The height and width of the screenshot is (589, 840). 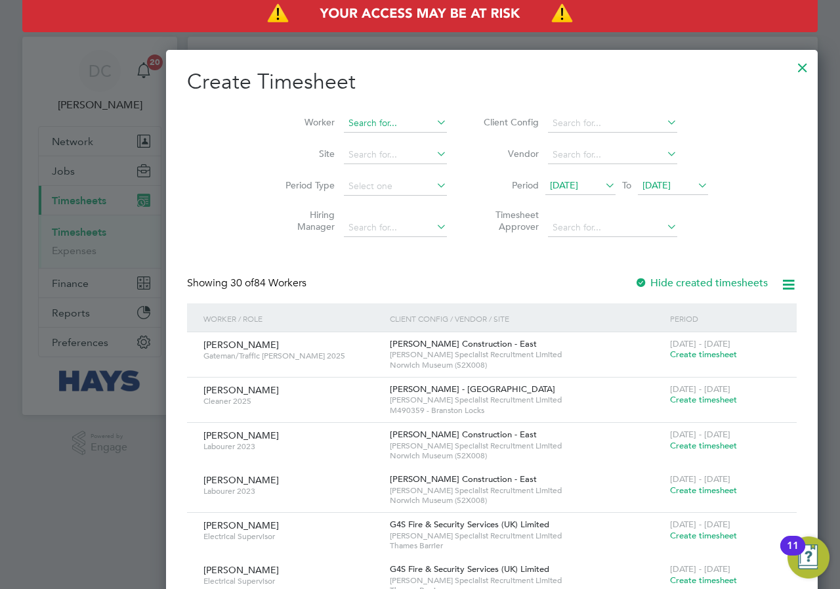 I want to click on label: Hiring Manager, so click(x=305, y=221).